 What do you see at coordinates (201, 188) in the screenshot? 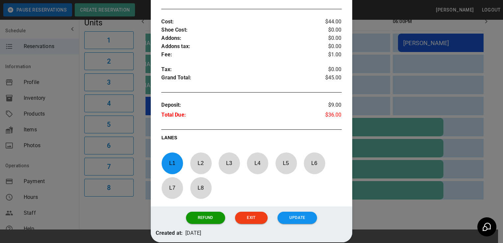
I see `p: L 8` at bounding box center [201, 188].